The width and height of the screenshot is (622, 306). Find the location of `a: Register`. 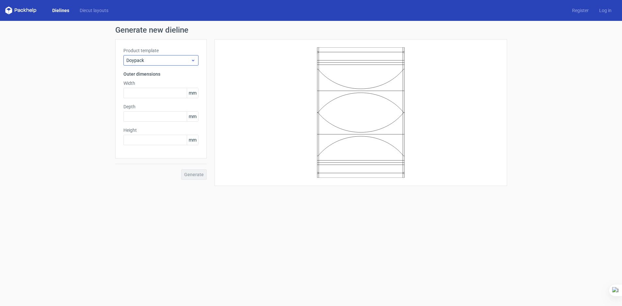

a: Register is located at coordinates (580, 10).